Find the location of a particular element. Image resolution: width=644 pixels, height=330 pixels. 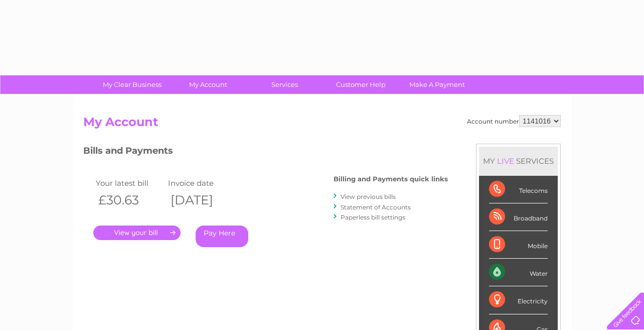

div: Broadband is located at coordinates (519, 217).